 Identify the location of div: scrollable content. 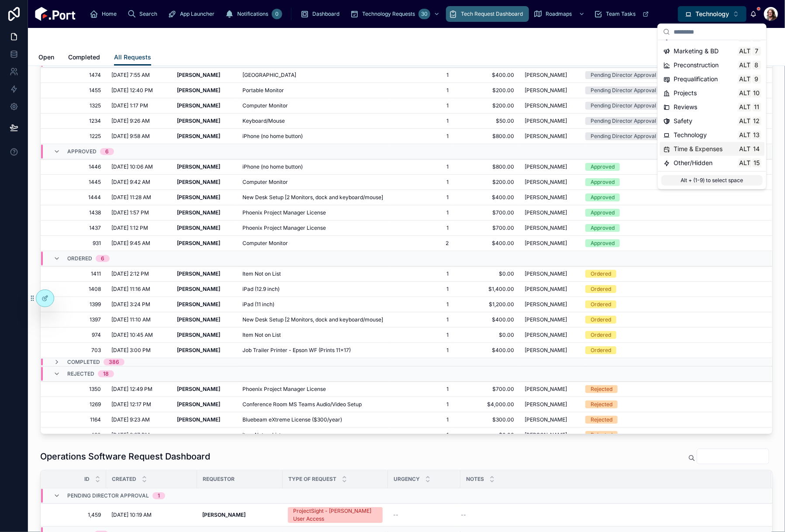
(380, 14).